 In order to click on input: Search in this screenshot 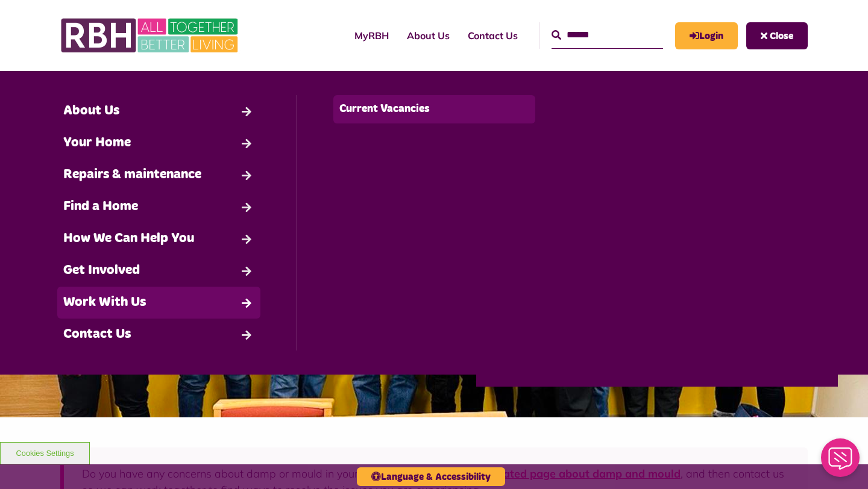, I will do `click(608, 35)`.